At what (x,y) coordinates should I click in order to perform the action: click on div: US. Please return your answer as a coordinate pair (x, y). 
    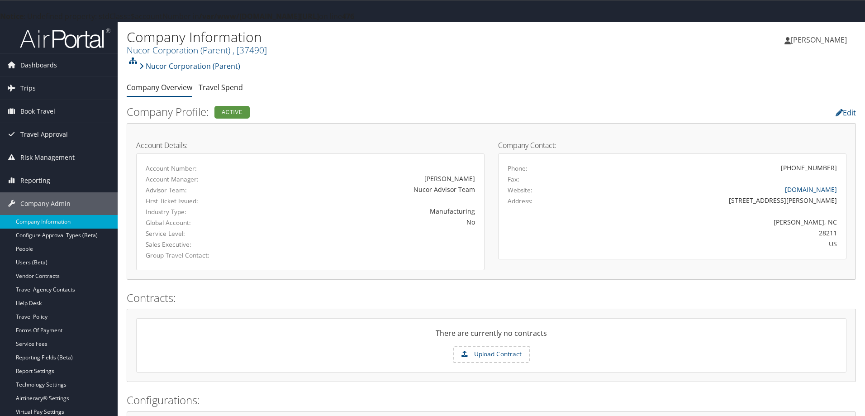
    Looking at the image, I should click on (715, 243).